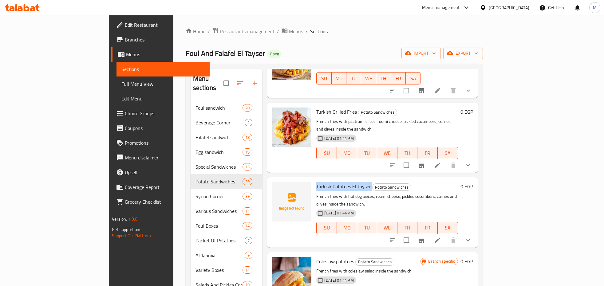 The width and height of the screenshot is (604, 286). What do you see at coordinates (468, 165) in the screenshot?
I see `button: show more` at bounding box center [468, 165].